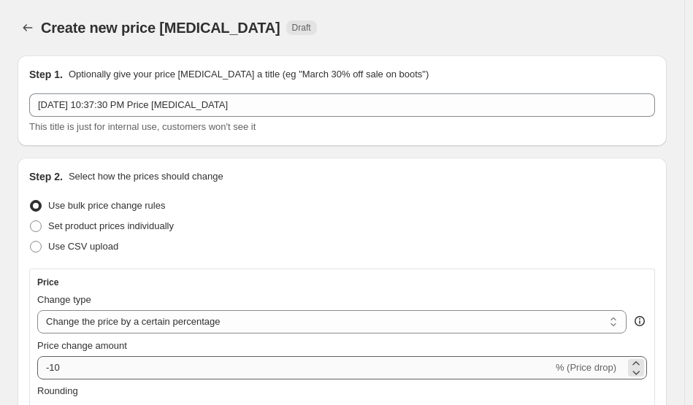  Describe the element at coordinates (28, 28) in the screenshot. I see `button: Price change jobs` at that location.